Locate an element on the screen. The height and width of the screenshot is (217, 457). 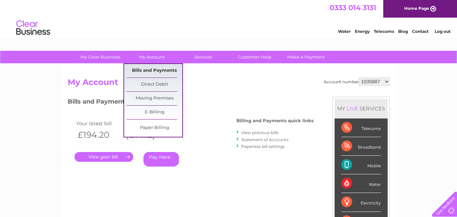
img: logo.png is located at coordinates (33, 28).